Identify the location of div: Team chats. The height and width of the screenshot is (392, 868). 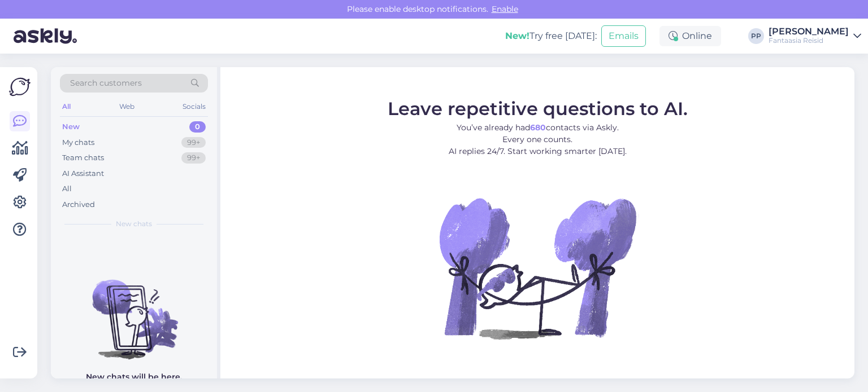
(83, 159).